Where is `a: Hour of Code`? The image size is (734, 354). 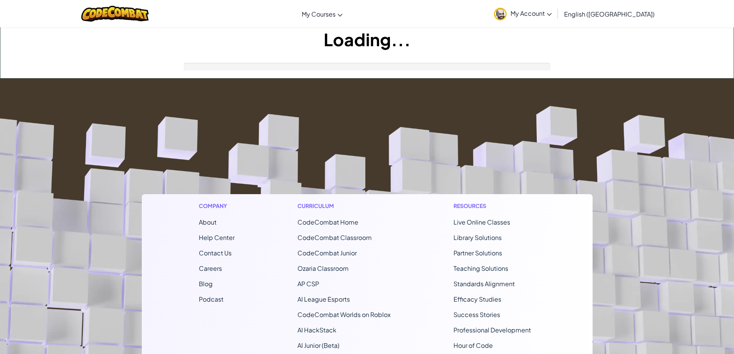 a: Hour of Code is located at coordinates (473, 345).